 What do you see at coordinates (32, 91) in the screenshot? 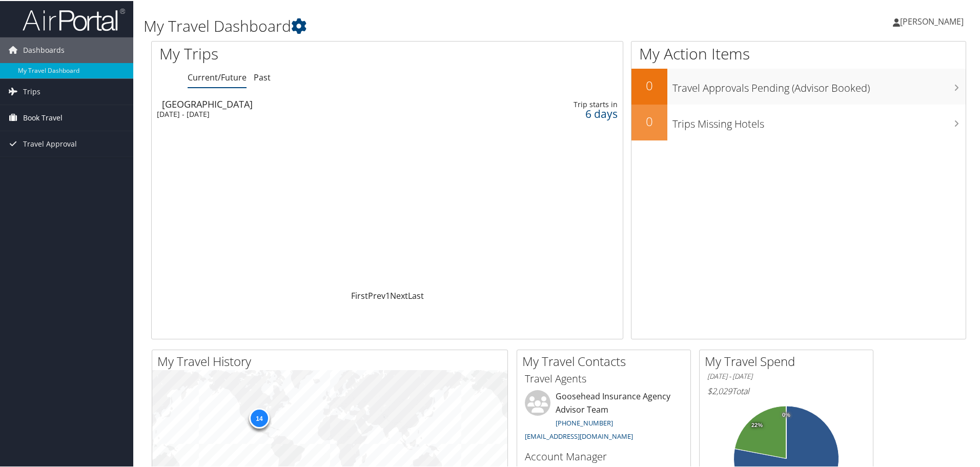
I see `span: Trips` at bounding box center [32, 91].